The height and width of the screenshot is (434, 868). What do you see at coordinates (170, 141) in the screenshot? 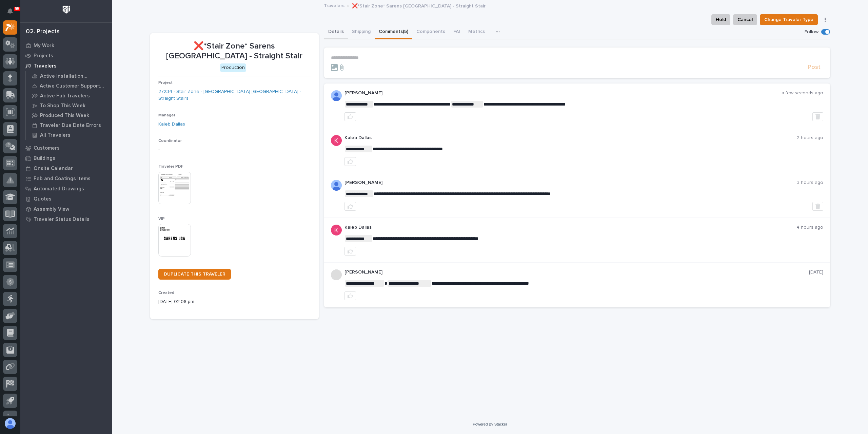
I see `span: Coordinator` at bounding box center [170, 141].